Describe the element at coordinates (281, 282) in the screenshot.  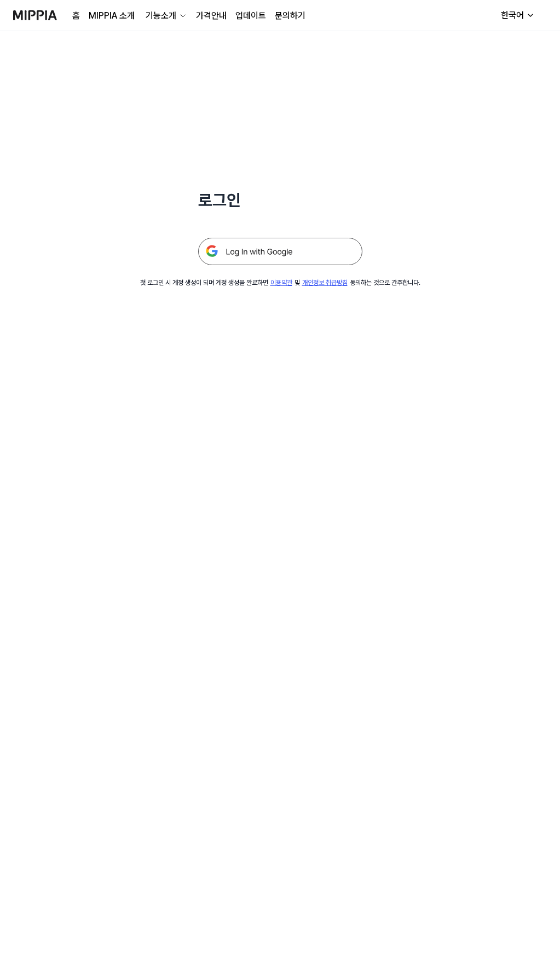
I see `a: 이용약관` at that location.